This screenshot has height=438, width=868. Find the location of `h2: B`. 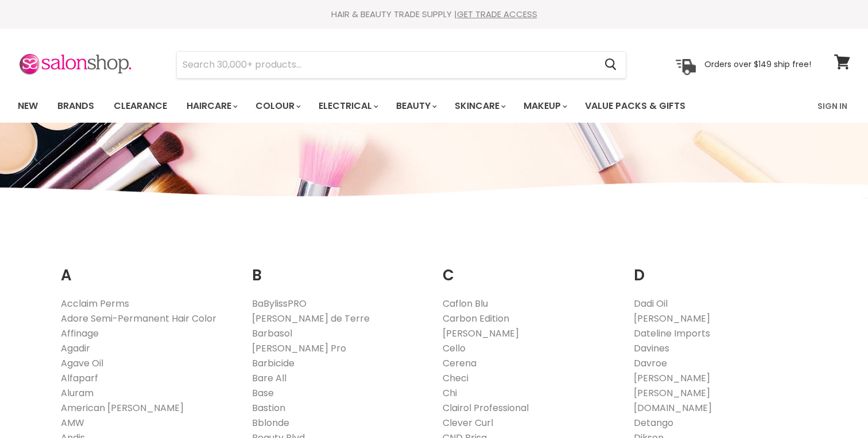

h2: B is located at coordinates (339, 267).